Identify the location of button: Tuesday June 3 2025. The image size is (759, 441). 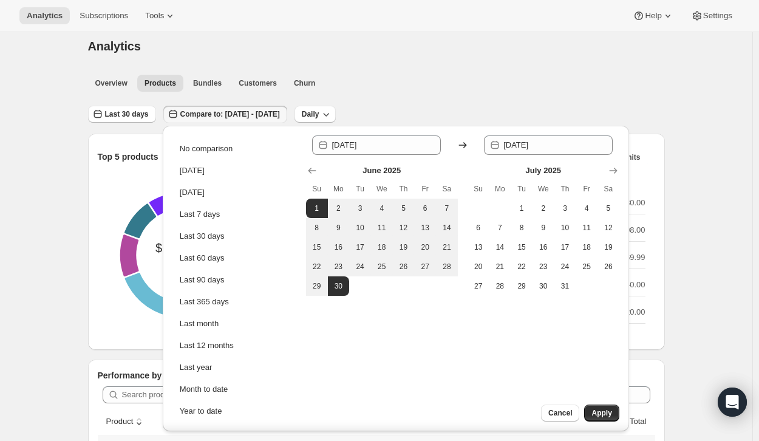
(360, 208).